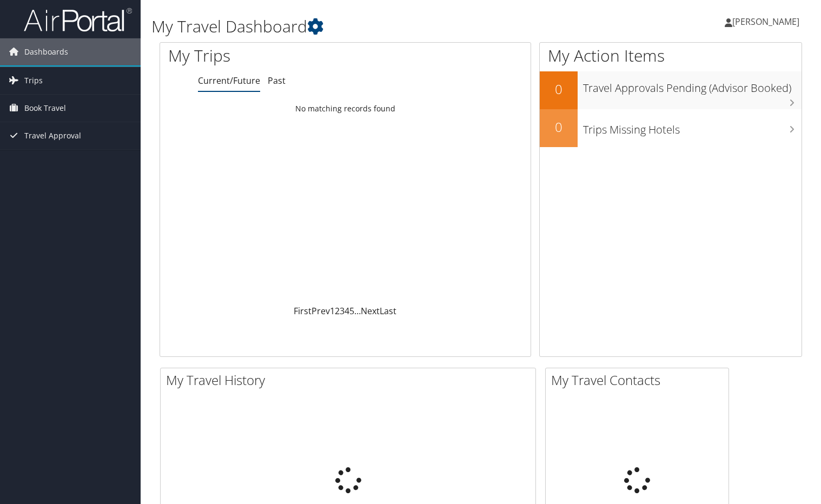  I want to click on a: Current/Future, so click(229, 81).